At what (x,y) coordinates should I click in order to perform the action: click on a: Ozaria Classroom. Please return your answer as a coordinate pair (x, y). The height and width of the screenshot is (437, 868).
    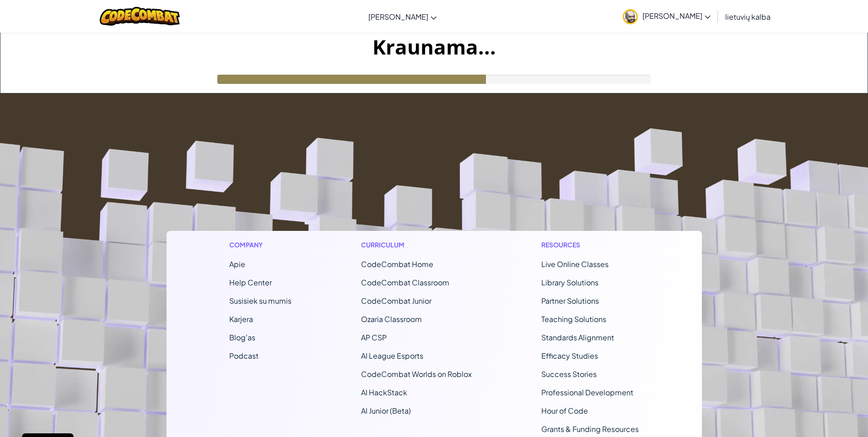
    Looking at the image, I should click on (391, 319).